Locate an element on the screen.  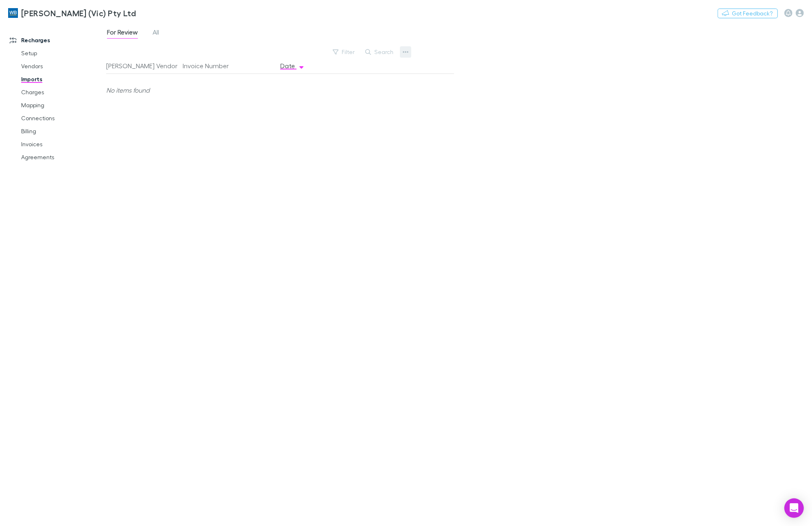
a: Recharges is located at coordinates (57, 40).